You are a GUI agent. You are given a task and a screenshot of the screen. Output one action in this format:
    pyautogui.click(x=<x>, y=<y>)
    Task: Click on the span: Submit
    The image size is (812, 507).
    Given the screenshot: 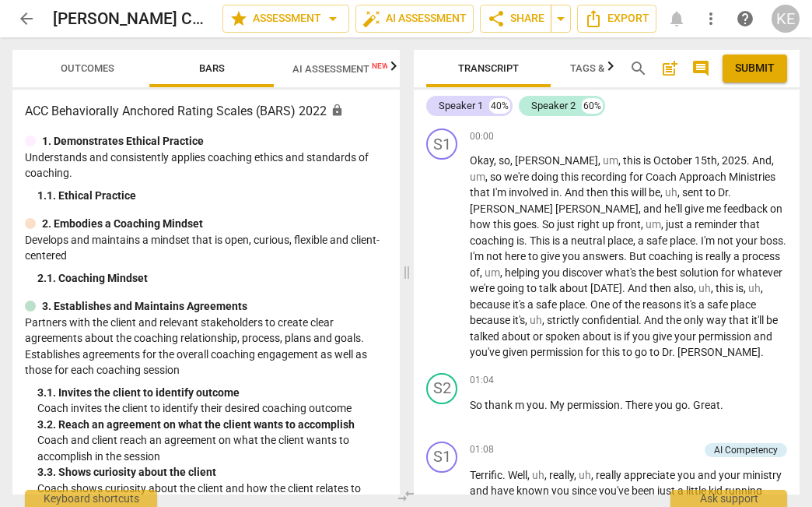 What is the action you would take?
    pyautogui.click(x=755, y=69)
    